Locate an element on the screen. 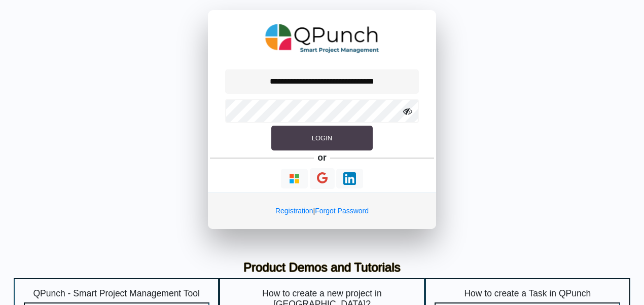 This screenshot has width=644, height=305. h3: Product Demos and Tutorials is located at coordinates (322, 267).